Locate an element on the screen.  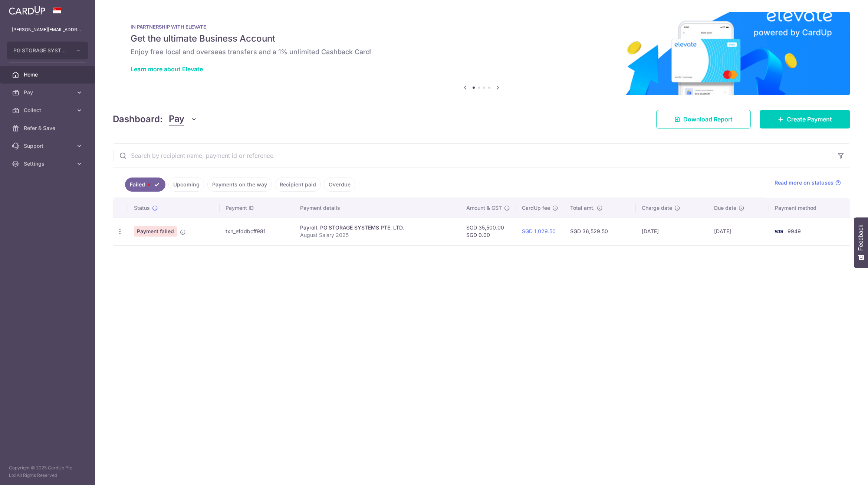
span: Home is located at coordinates (48, 74).